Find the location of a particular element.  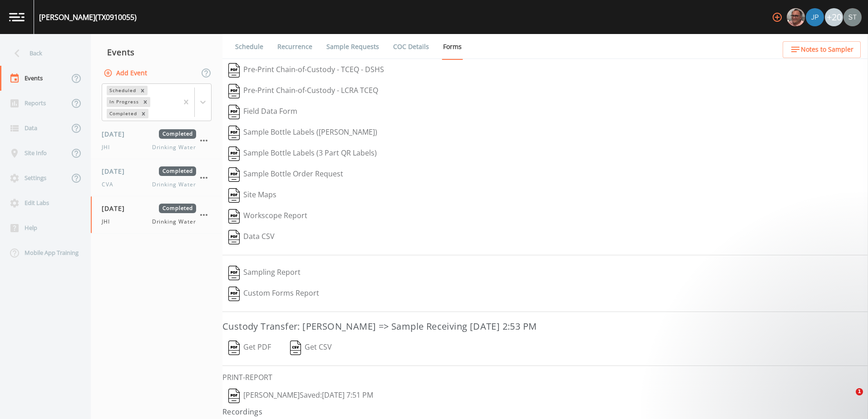

div: +20 is located at coordinates (834, 18).